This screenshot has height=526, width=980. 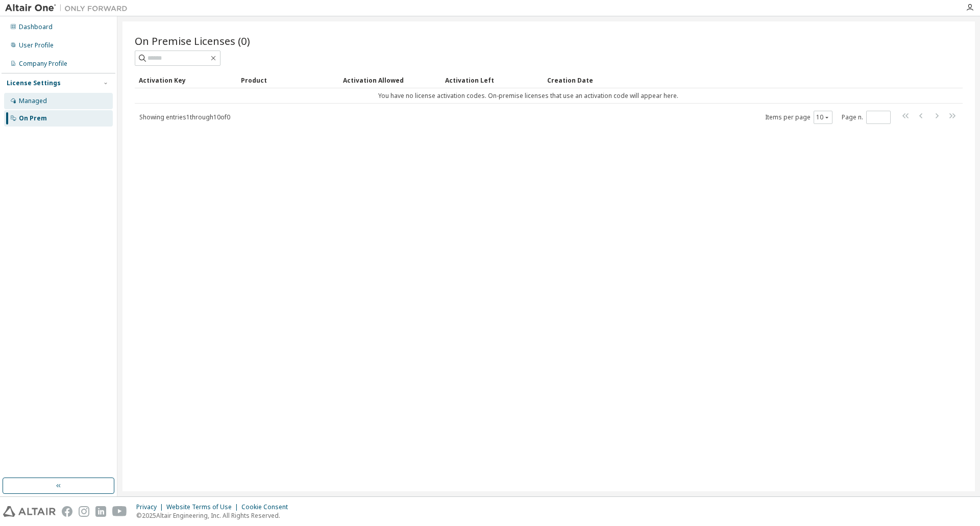 What do you see at coordinates (33, 101) in the screenshot?
I see `div: Managed` at bounding box center [33, 101].